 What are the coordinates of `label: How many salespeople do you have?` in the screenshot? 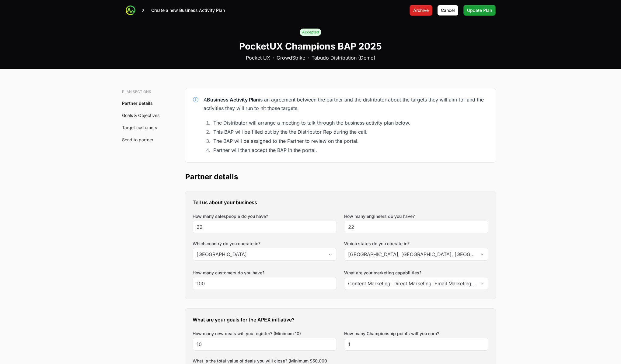 It's located at (230, 216).